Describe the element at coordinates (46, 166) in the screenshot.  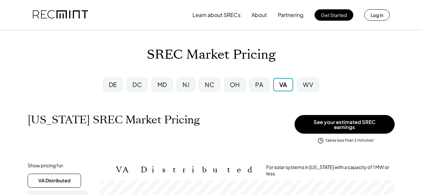
I see `div: Show pricing for:` at that location.